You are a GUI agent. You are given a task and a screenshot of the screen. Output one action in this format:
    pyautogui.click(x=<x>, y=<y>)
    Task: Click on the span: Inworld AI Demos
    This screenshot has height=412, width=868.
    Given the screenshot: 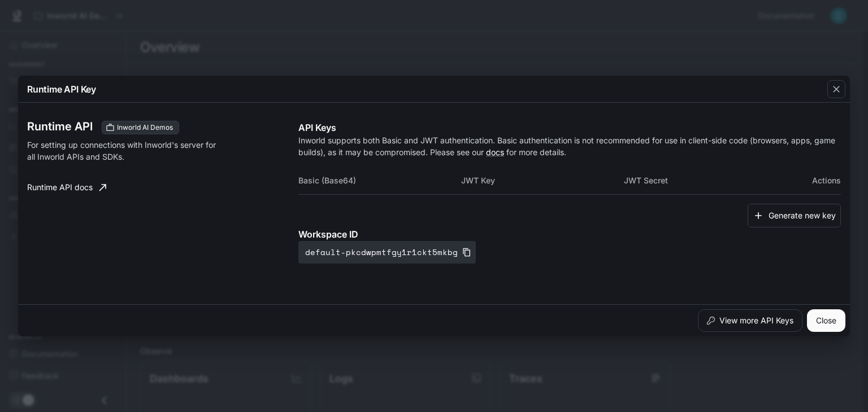 What is the action you would take?
    pyautogui.click(x=145, y=127)
    